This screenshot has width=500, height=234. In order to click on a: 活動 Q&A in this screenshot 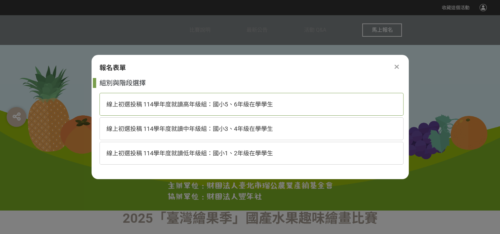, I will do `click(315, 30)`.